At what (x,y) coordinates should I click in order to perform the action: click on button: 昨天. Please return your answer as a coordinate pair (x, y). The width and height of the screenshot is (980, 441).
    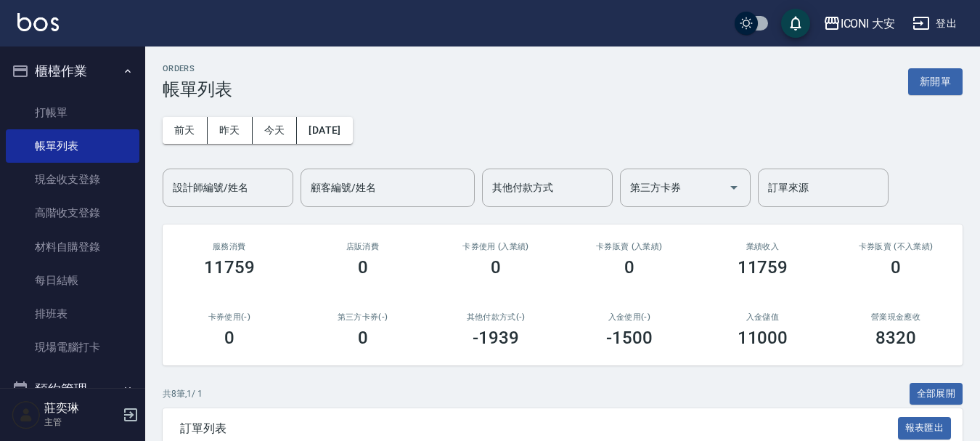
    Looking at the image, I should click on (230, 130).